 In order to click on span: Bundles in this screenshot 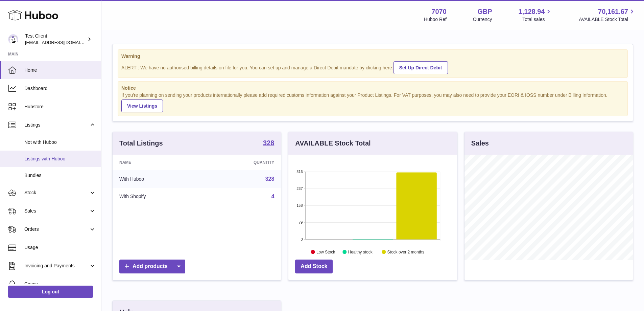, I will do `click(60, 175)`.